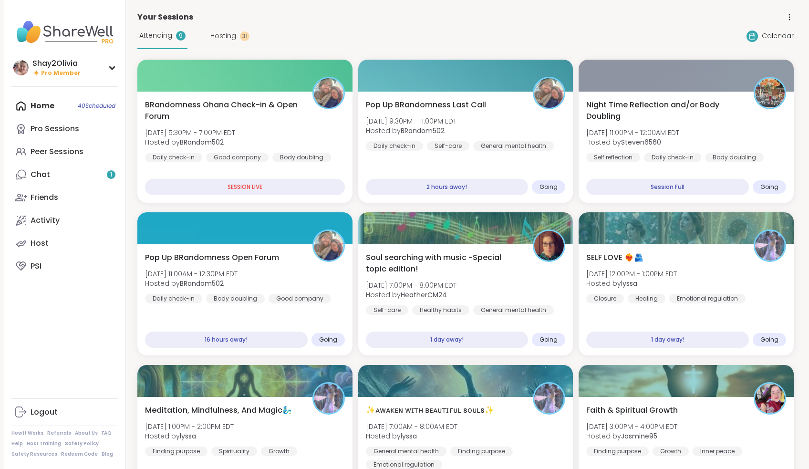  What do you see at coordinates (55, 129) in the screenshot?
I see `div: Pro Sessions` at bounding box center [55, 129].